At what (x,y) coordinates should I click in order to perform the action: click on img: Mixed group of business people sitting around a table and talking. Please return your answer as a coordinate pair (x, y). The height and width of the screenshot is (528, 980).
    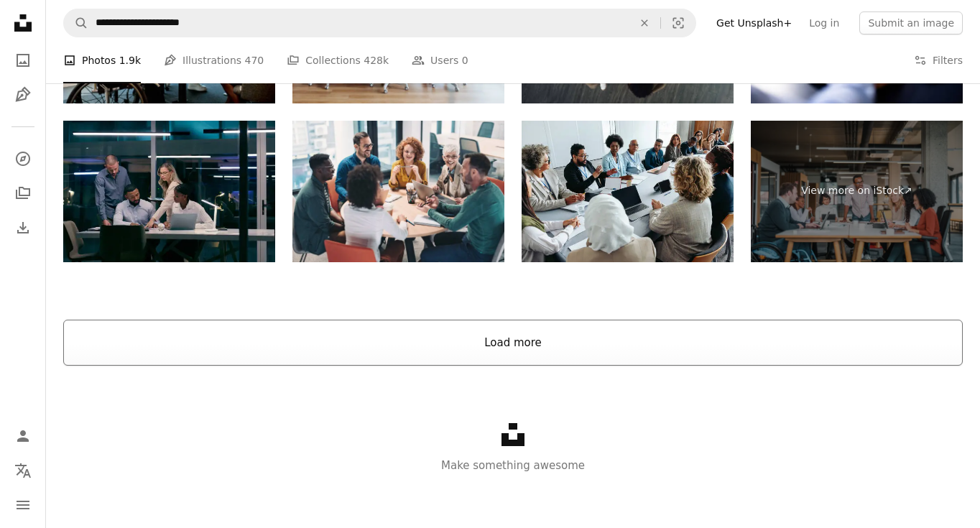
    Looking at the image, I should click on (398, 191).